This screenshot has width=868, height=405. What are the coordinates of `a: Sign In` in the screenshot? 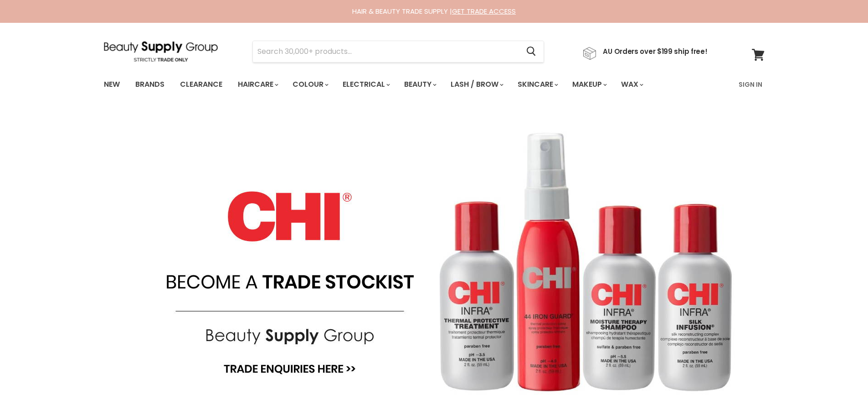 It's located at (751, 85).